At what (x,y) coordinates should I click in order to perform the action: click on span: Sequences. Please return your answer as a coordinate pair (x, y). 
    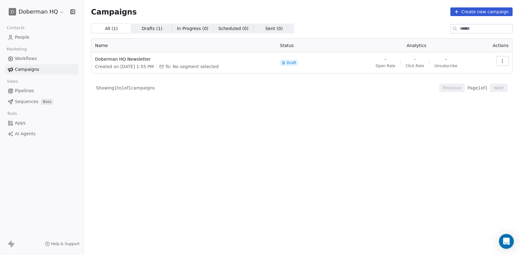
    Looking at the image, I should click on (27, 102).